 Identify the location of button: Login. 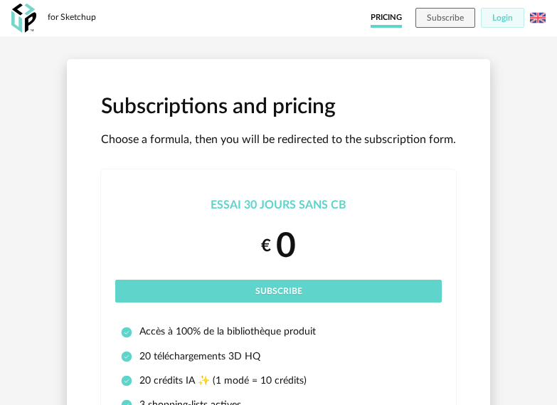
(502, 18).